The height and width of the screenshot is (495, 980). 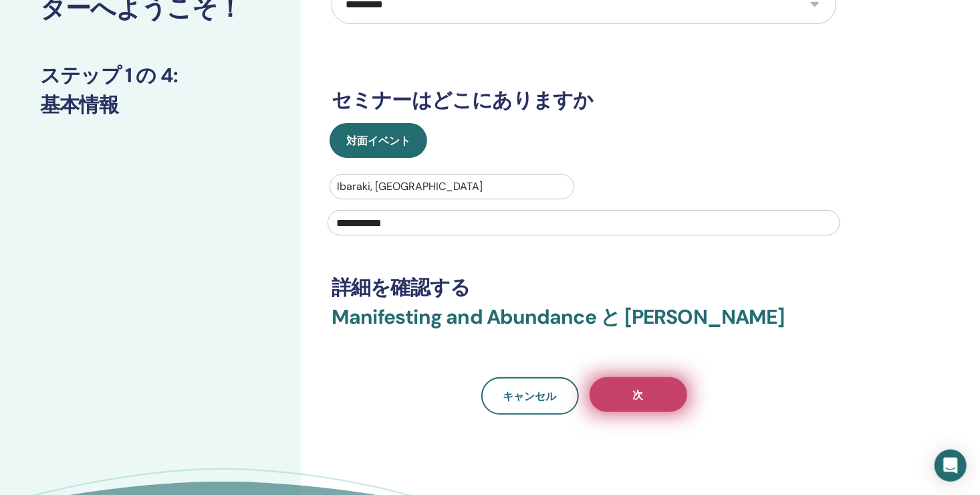 What do you see at coordinates (378, 141) in the screenshot?
I see `button: 対面イベント` at bounding box center [378, 141].